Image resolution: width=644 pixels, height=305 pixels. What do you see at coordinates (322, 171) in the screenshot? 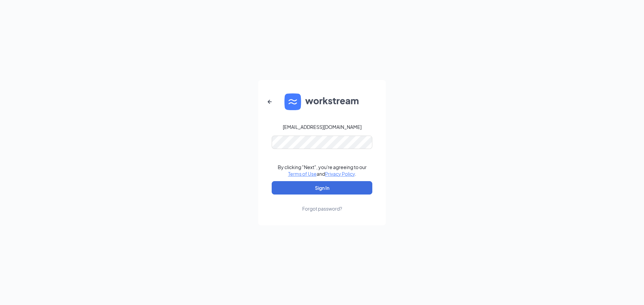
I see `div: By clicking "Next", you're agreeing to our and .` at bounding box center [322, 171].